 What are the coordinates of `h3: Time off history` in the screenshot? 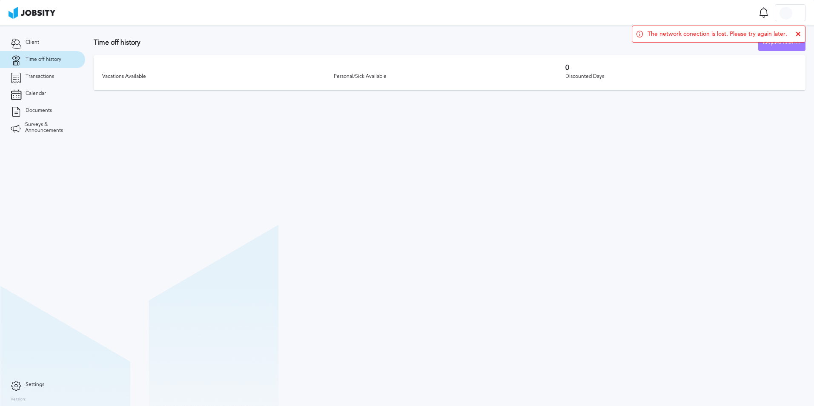 It's located at (426, 43).